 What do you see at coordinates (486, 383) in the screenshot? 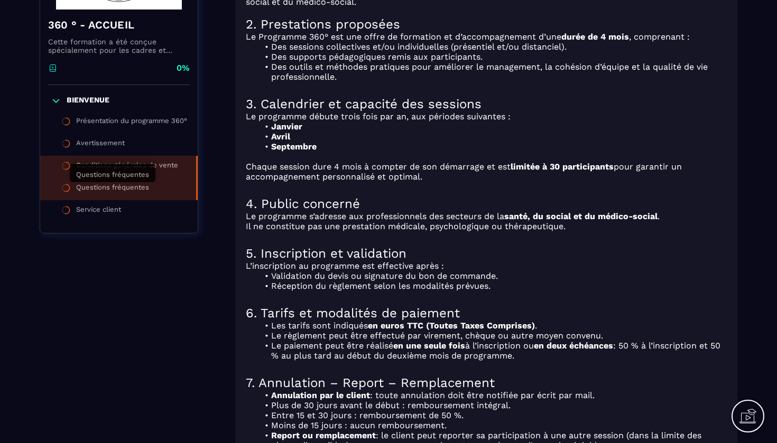
I see `h2: 7. Annulation – Report – Remplacement` at bounding box center [486, 383].